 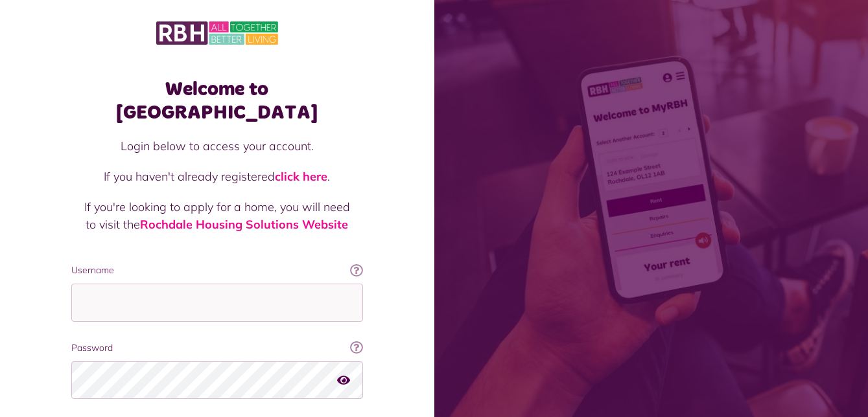 I want to click on a: Rochdale Housing Solutions Website, so click(x=243, y=224).